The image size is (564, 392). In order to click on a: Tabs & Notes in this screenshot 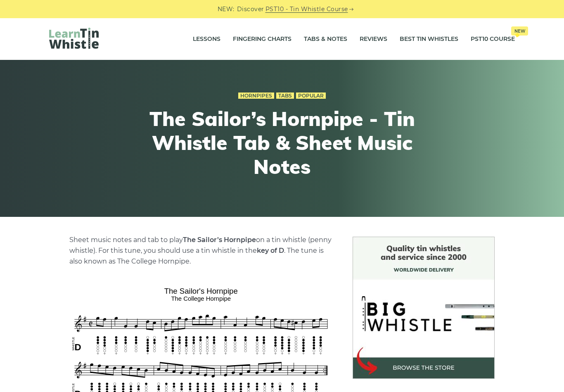, I will do `click(325, 39)`.